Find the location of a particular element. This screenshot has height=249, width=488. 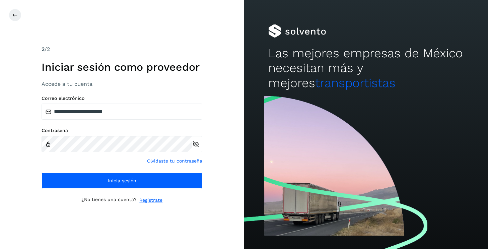

label: Contraseña is located at coordinates (122, 130).